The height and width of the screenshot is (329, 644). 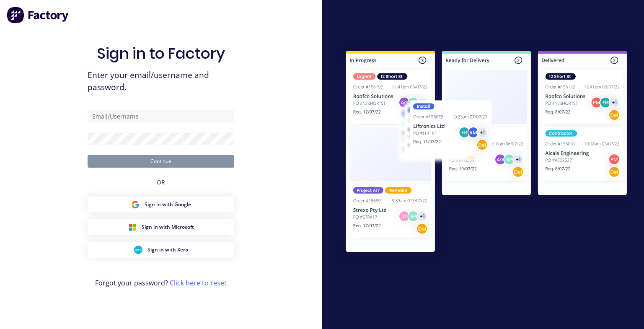 I want to click on img: Factory, so click(x=38, y=15).